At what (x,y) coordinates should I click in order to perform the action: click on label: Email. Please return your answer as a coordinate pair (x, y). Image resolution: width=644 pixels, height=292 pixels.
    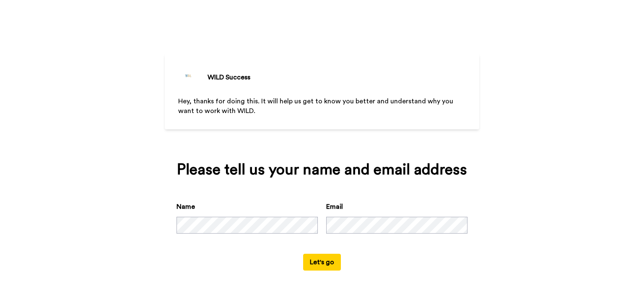
    Looking at the image, I should click on (335, 207).